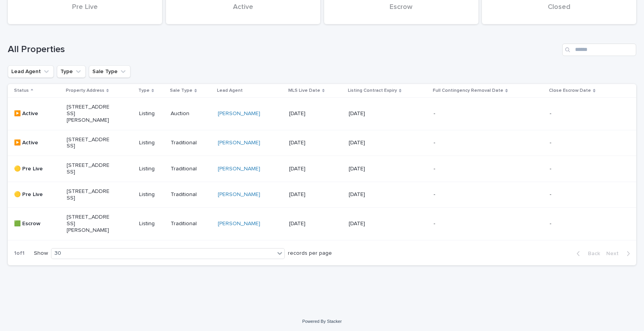 Image resolution: width=644 pixels, height=331 pixels. What do you see at coordinates (85, 12) in the screenshot?
I see `div: Pre Live` at bounding box center [85, 12].